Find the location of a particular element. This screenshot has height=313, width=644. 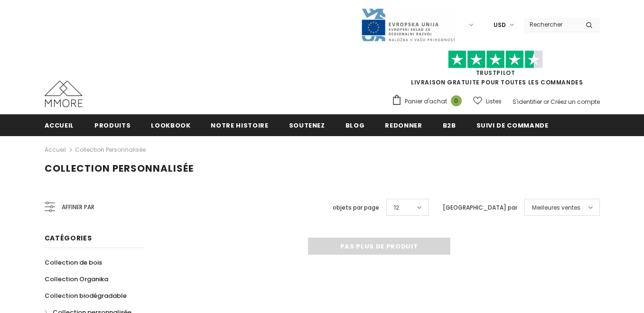

input: Search Site is located at coordinates (551, 24).